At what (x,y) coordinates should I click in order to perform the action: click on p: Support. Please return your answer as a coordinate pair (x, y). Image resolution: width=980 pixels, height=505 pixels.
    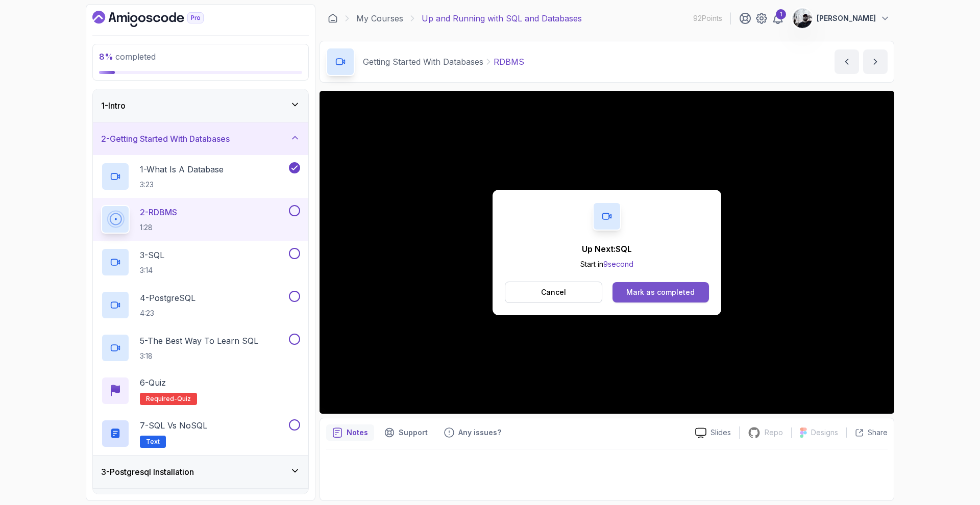
    Looking at the image, I should click on (413, 433).